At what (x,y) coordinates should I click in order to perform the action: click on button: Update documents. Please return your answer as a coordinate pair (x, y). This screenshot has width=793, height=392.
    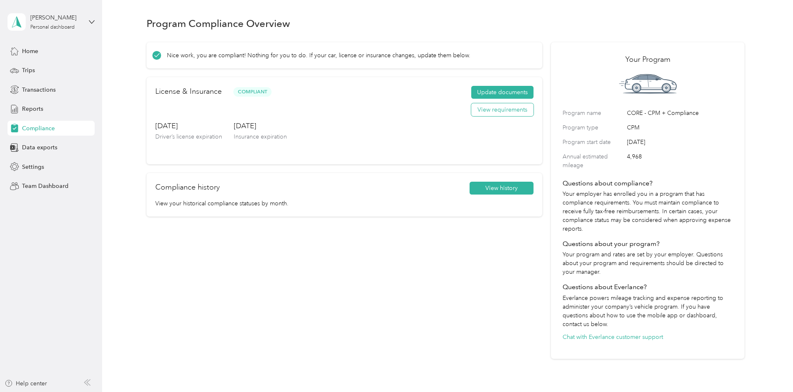
    Looking at the image, I should click on (502, 93).